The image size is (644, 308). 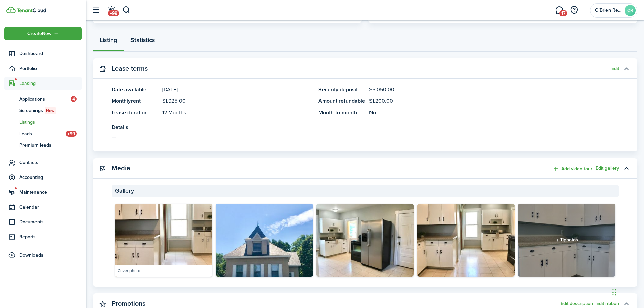 I want to click on span: Reports, so click(x=50, y=237).